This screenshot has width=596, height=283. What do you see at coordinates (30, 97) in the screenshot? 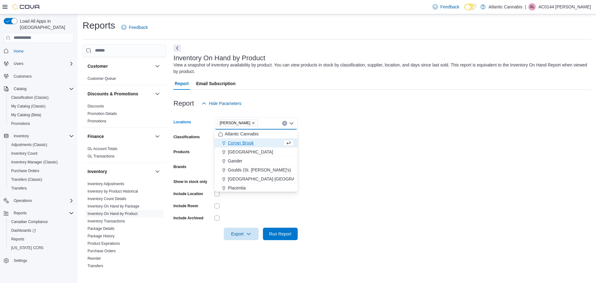
I see `a: Classification (Classic)` at bounding box center [30, 97].